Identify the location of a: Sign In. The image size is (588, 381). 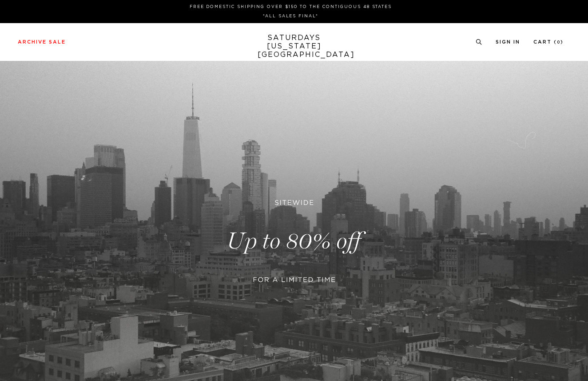
(508, 42).